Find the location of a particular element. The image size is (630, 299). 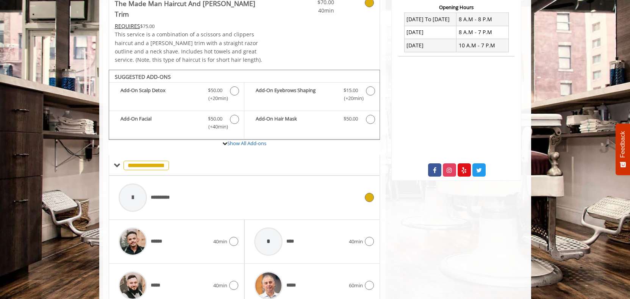

label: Add-On Hair Mask is located at coordinates (312, 120).